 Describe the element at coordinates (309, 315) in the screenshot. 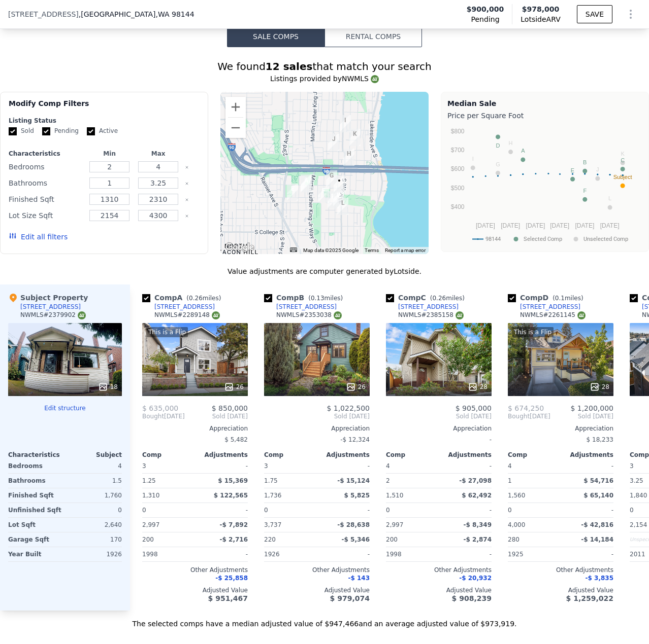

I see `div: NWMLS # 2353038` at that location.